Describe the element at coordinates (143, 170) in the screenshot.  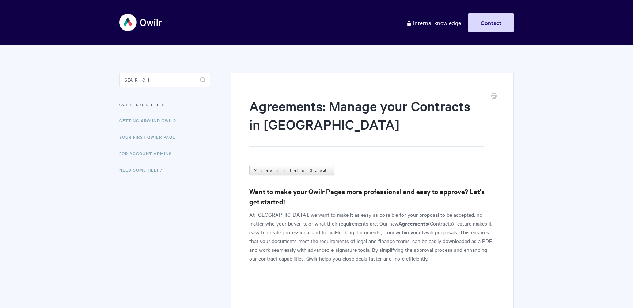
I see `a: Need Some Help?` at that location.